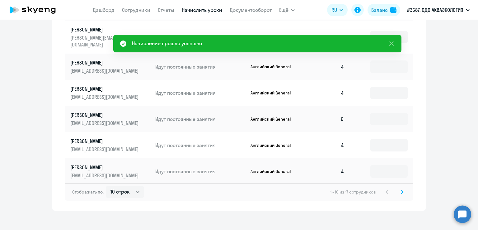 This screenshot has width=478, height=230. What do you see at coordinates (435, 10) in the screenshot?
I see `p: #3687, ОДО АКВАЭКОЛОГИЯ` at bounding box center [435, 10].